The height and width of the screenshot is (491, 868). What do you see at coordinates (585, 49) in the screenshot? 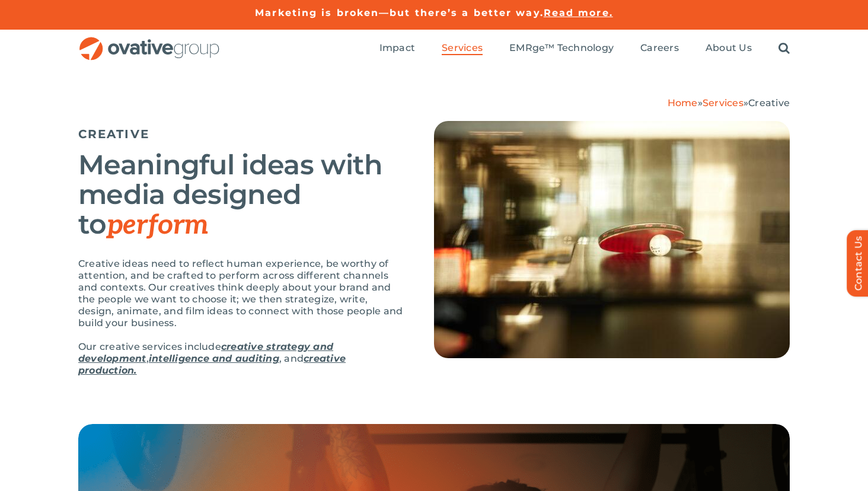
I see `nav: Menu` at bounding box center [585, 49].